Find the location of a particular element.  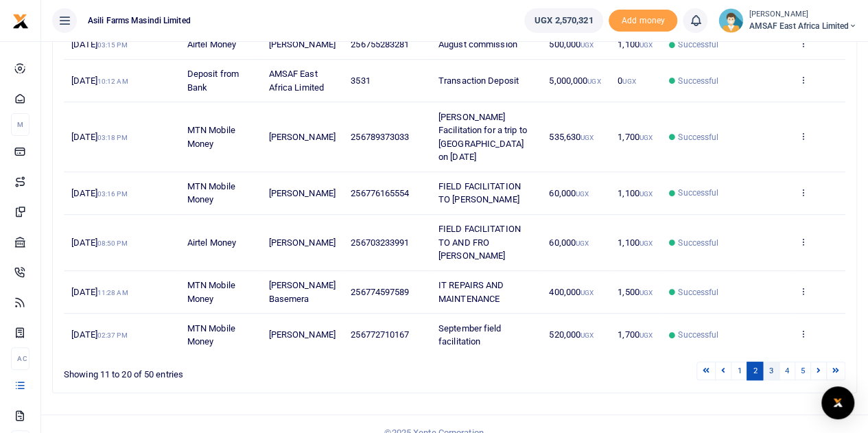

span: 535,630 is located at coordinates (571, 137).